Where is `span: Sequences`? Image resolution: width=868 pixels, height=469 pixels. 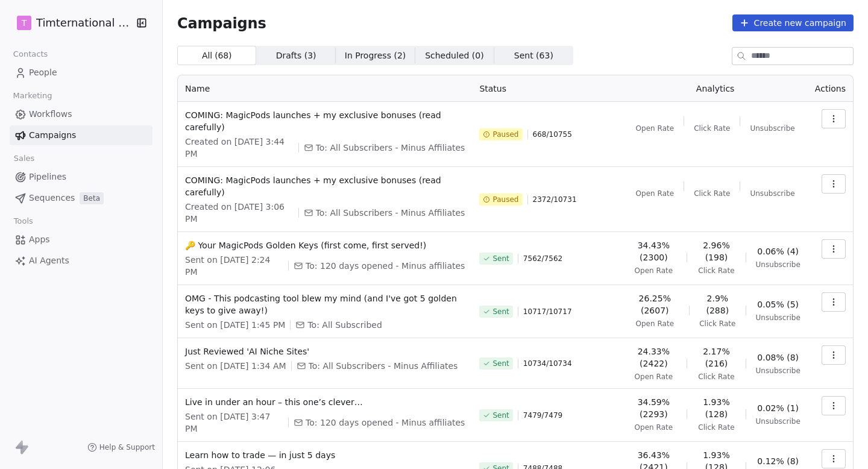
span: Sequences is located at coordinates (52, 198).